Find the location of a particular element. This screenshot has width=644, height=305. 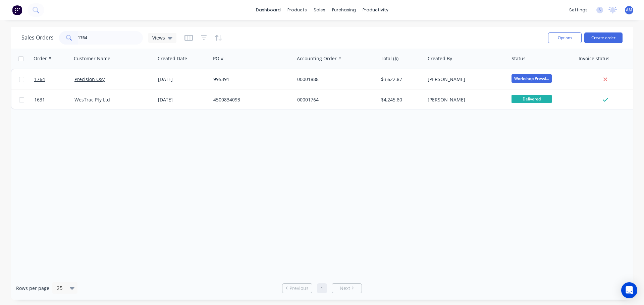

div: sales is located at coordinates (319, 10).